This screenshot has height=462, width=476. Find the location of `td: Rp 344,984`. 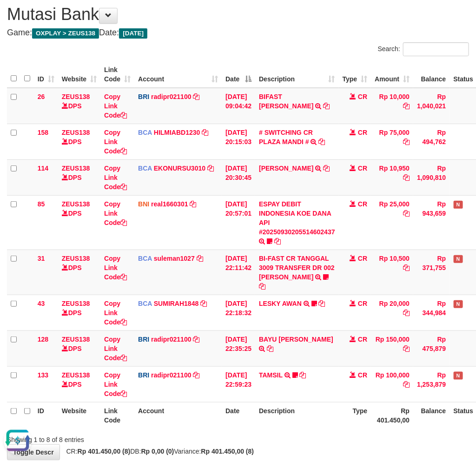

td: Rp 344,984 is located at coordinates (431, 312).